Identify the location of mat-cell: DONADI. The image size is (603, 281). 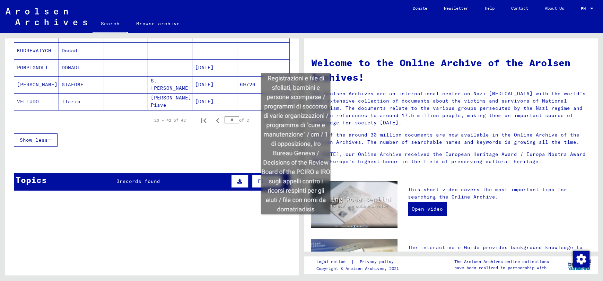
(81, 68).